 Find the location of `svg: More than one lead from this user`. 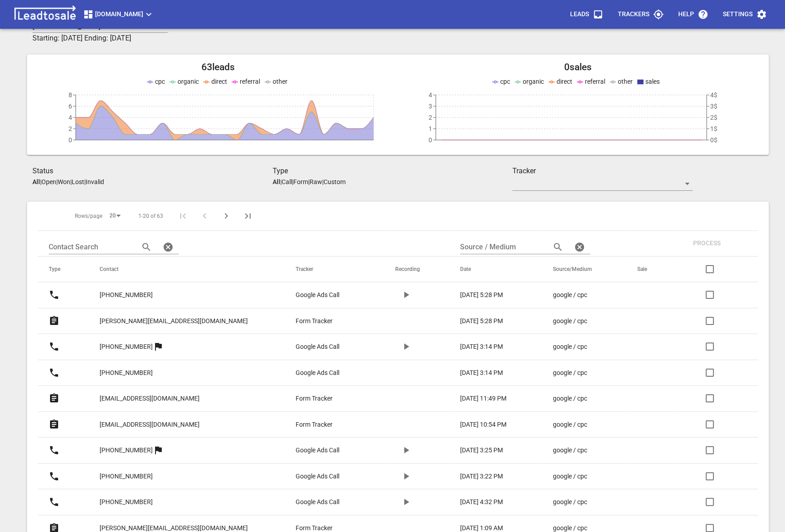

svg: More than one lead from this user is located at coordinates (158, 347).